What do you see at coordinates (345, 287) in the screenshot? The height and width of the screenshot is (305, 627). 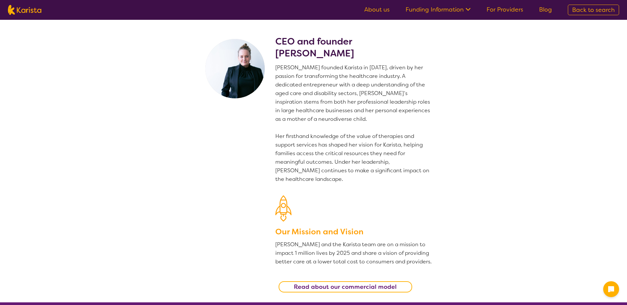 I see `b: Read about our commercial model` at bounding box center [345, 287].